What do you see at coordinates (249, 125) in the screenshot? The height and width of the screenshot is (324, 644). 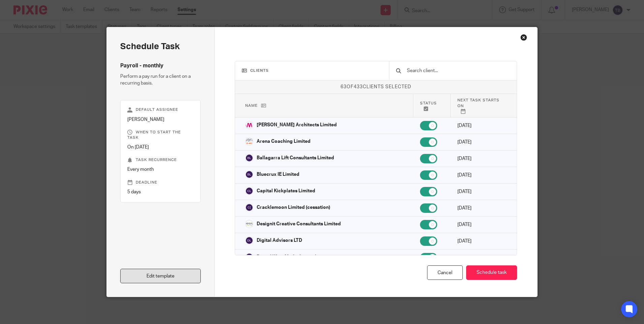 I see `img: Alan%20Mee%20Architect%20Logo%20.png` at bounding box center [249, 125].